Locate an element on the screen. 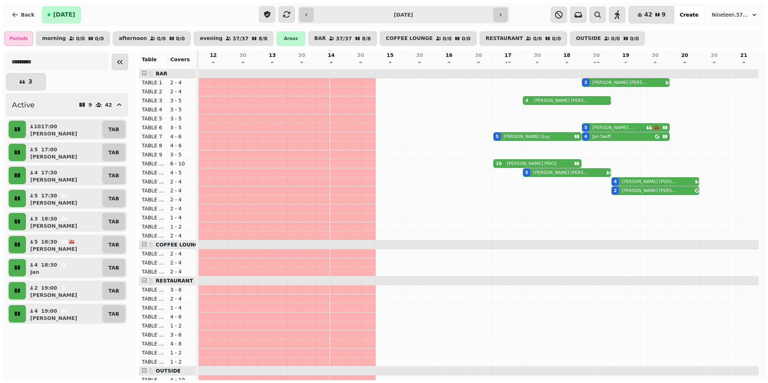 The height and width of the screenshot is (383, 768). button: 429 is located at coordinates (651, 15).